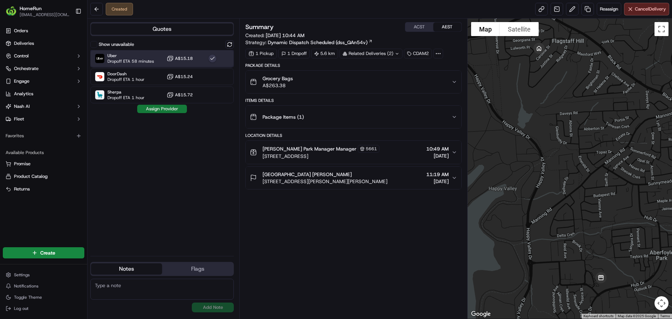 This screenshot has width=672, height=319. I want to click on button: Log out, so click(43, 308).